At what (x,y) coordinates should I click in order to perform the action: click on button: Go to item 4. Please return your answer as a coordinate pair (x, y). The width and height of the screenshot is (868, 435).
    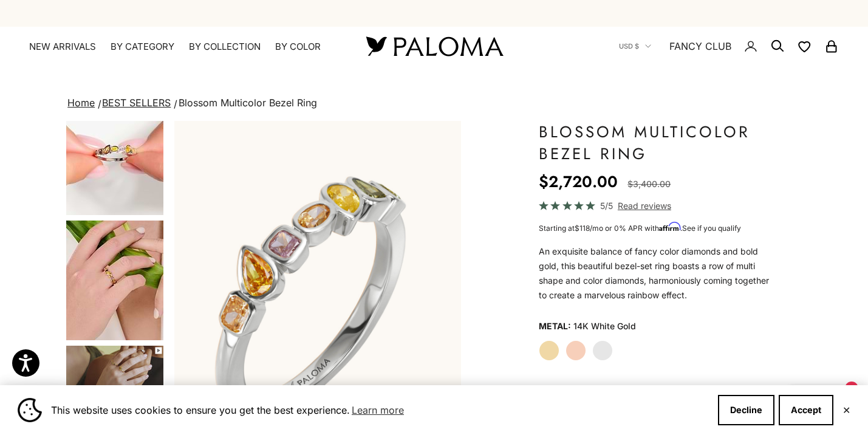
    Looking at the image, I should click on (115, 155).